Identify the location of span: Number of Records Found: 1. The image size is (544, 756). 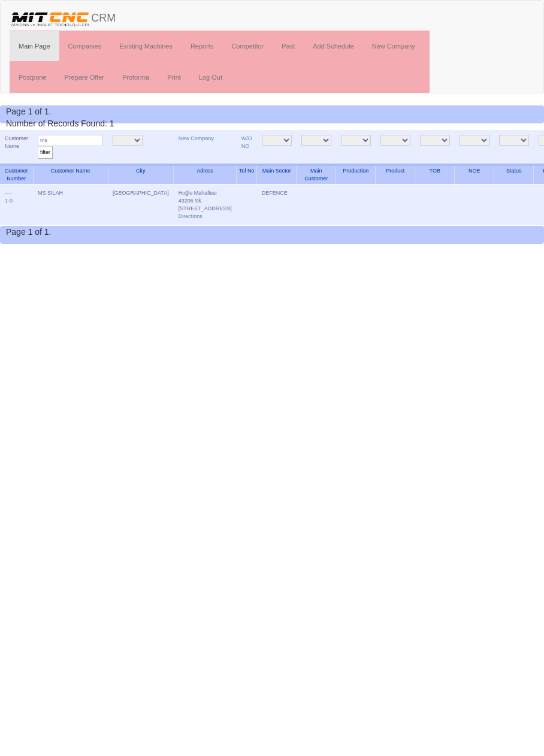
(60, 117).